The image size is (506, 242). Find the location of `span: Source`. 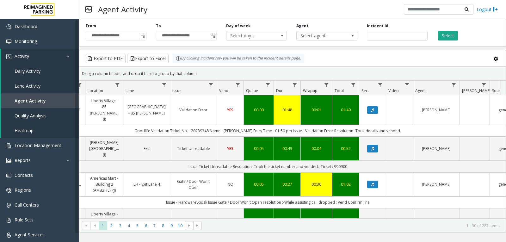

span: Source is located at coordinates (498, 90).